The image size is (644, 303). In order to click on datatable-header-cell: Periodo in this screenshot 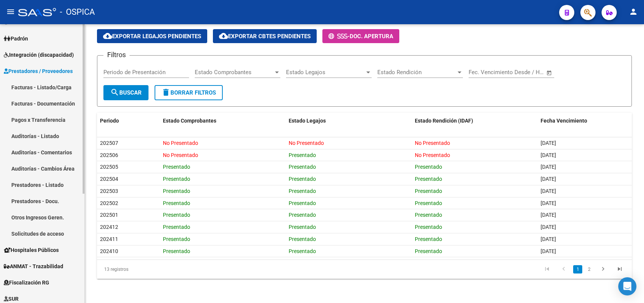, I will do `click(128, 120)`.